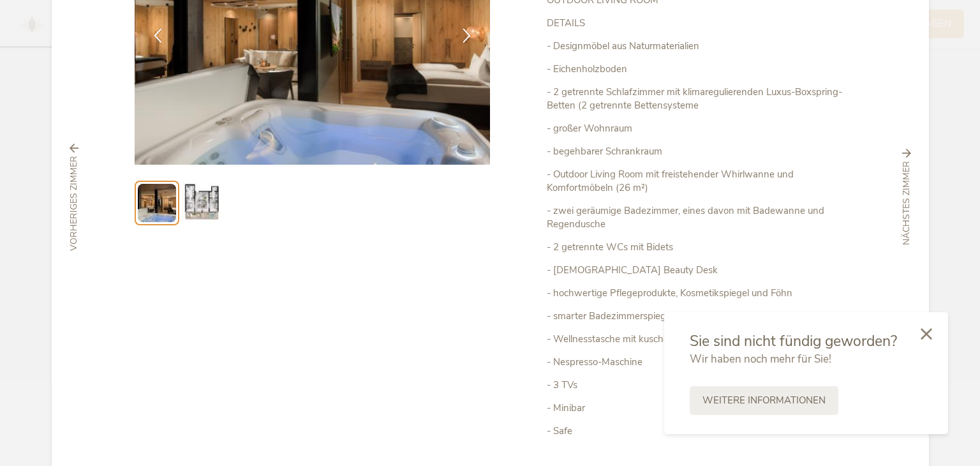 This screenshot has width=980, height=466. I want to click on span: vorheriges Zimmer, so click(74, 203).